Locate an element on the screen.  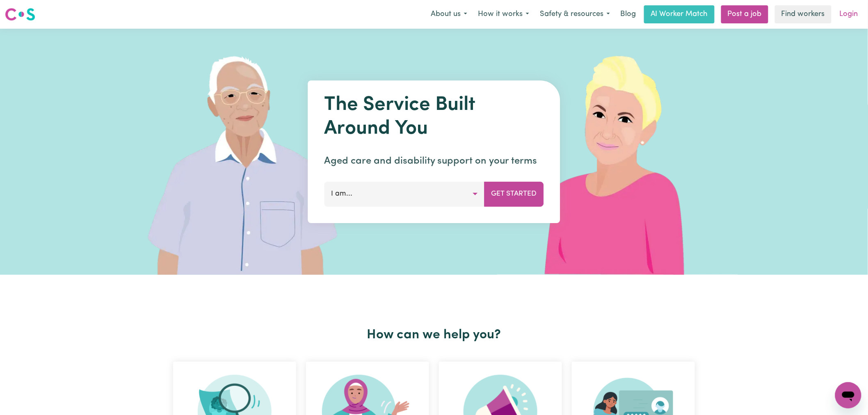
a: Blog is located at coordinates (628, 14).